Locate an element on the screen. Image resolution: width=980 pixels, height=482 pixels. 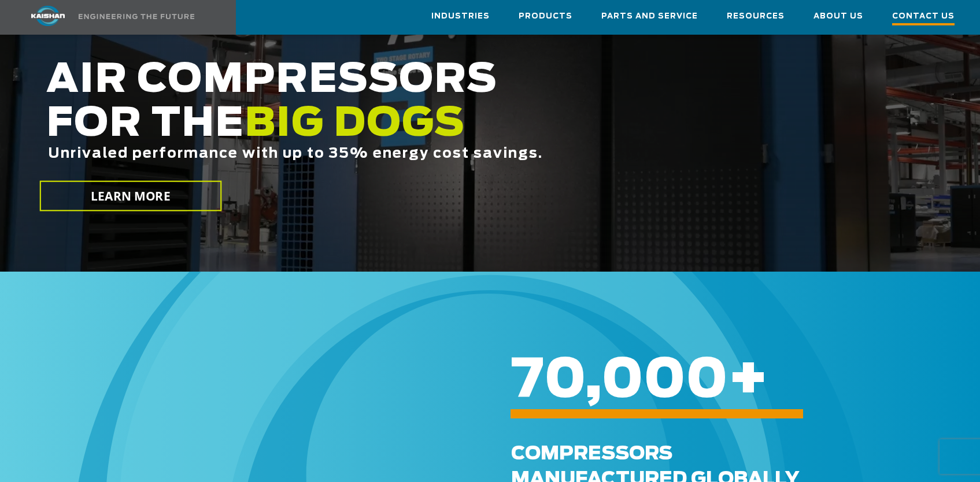
span: 70,000 is located at coordinates (619, 381).